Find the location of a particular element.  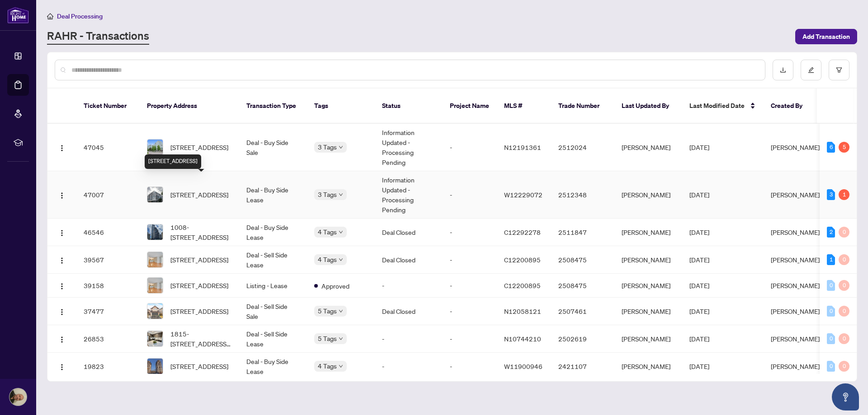

span: 3 Tags is located at coordinates (327, 146).